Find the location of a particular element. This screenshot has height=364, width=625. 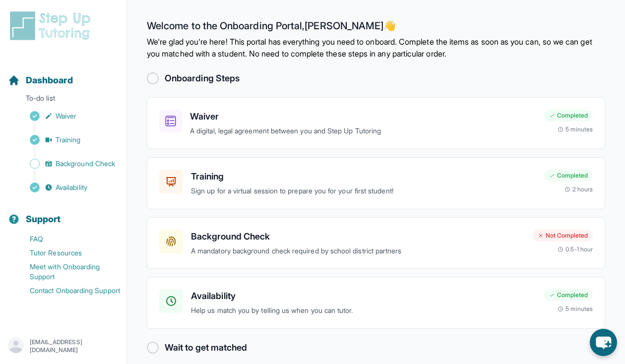

a: FAQ is located at coordinates (67, 239).